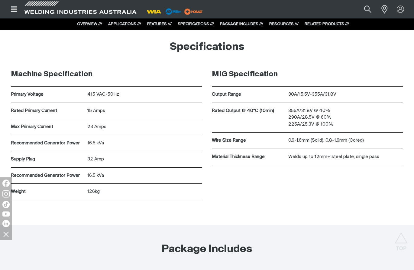 This screenshot has height=270, width=414. What do you see at coordinates (47, 159) in the screenshot?
I see `p: Supply Plug` at bounding box center [47, 159].